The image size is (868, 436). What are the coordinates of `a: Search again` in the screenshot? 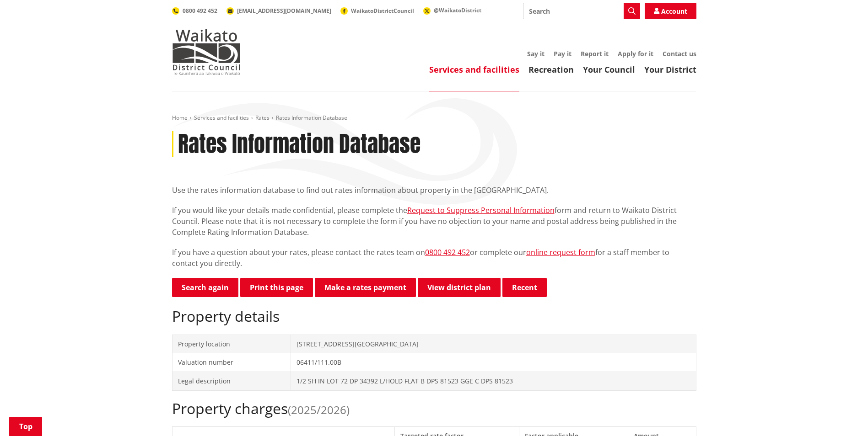 It's located at (205, 287).